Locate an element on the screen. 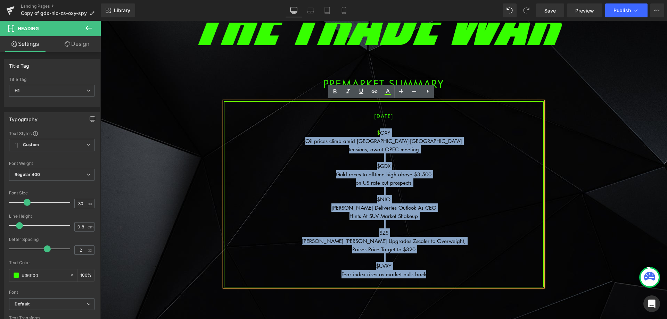 The height and width of the screenshot is (319, 667). b: H1 is located at coordinates (17, 90).